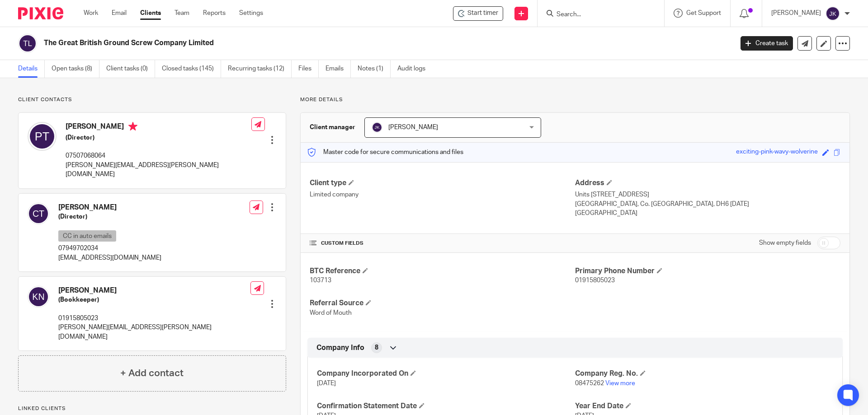 This screenshot has height=415, width=868. What do you see at coordinates (442, 183) in the screenshot?
I see `h4: Client type` at bounding box center [442, 183].